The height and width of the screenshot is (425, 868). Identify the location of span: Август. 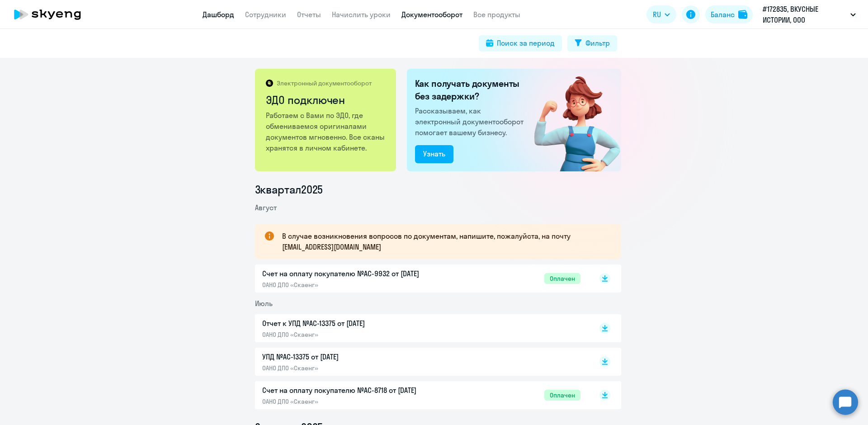
(266, 207).